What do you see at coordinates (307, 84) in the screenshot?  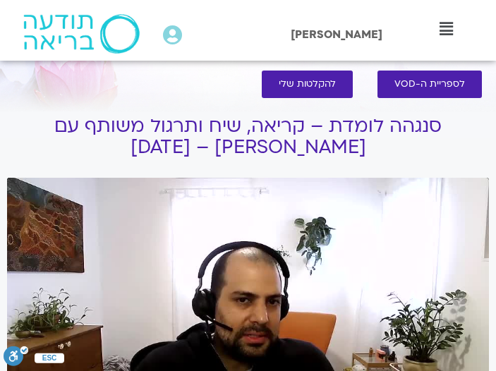 I see `span: להקלטות שלי` at bounding box center [307, 84].